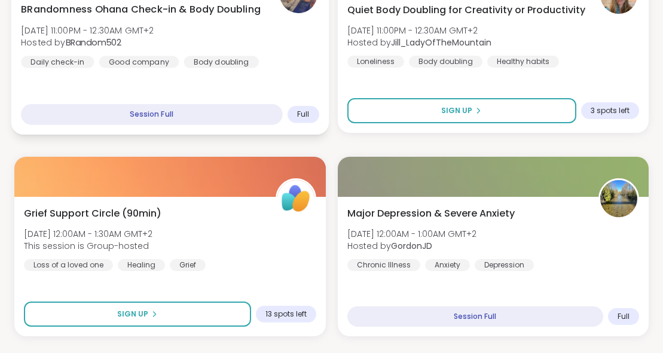  I want to click on span: BRandomness Ohana Check-in & Body Doubling, so click(141, 9).